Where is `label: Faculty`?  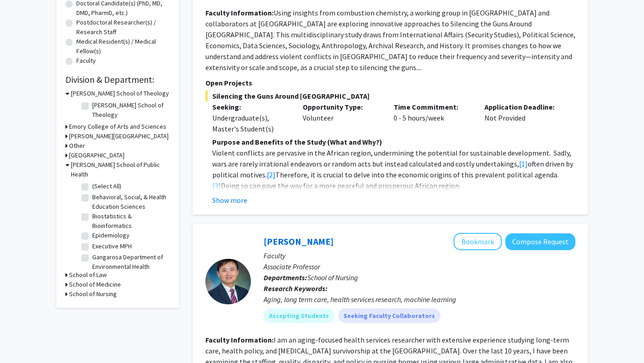 label: Faculty is located at coordinates (86, 60).